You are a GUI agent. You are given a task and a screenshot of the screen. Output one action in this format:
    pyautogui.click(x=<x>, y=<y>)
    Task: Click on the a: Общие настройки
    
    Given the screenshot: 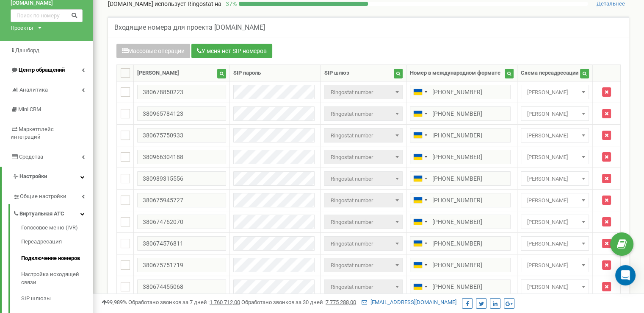 What is the action you would take?
    pyautogui.click(x=53, y=195)
    